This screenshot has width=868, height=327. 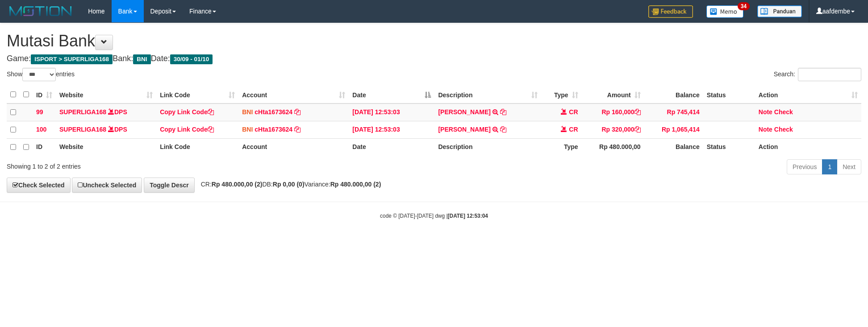 I want to click on th: Link Code, so click(x=198, y=147).